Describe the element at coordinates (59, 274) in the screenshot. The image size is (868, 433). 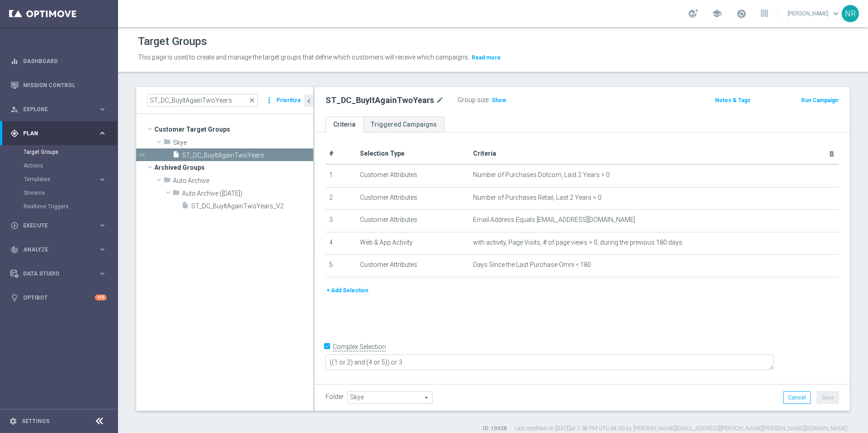
I see `button: Data Studio keyboard_arrow_right` at that location.